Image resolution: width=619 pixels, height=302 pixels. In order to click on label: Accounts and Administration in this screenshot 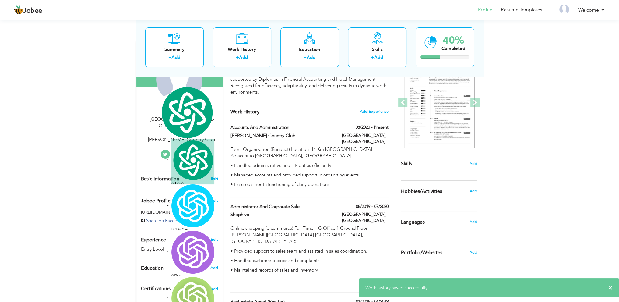, I will do `click(282, 127)`.